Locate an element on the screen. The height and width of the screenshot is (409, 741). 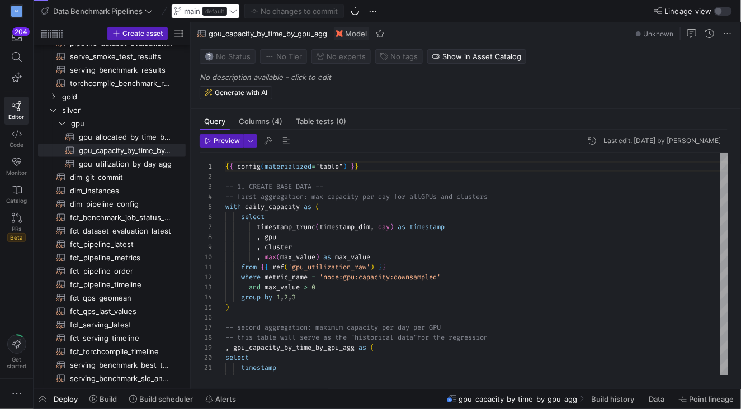
div: 204 is located at coordinates (21, 32).